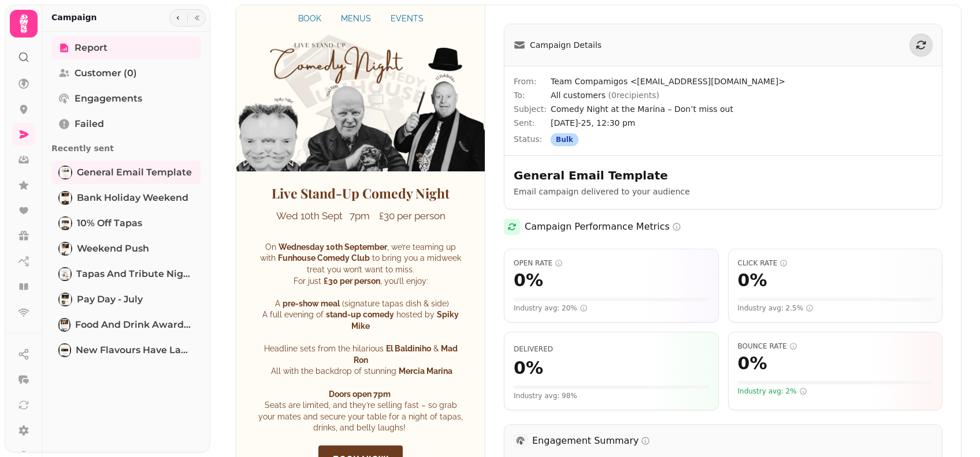  I want to click on span: Industry avg: 20%, so click(551, 308).